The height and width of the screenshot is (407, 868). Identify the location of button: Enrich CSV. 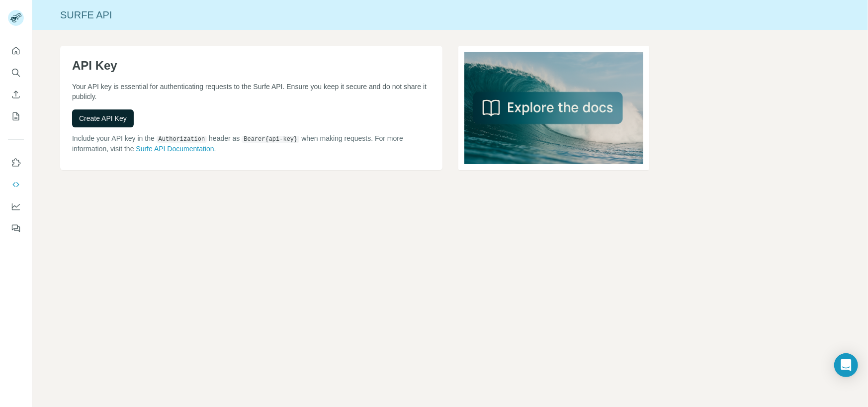
(16, 94).